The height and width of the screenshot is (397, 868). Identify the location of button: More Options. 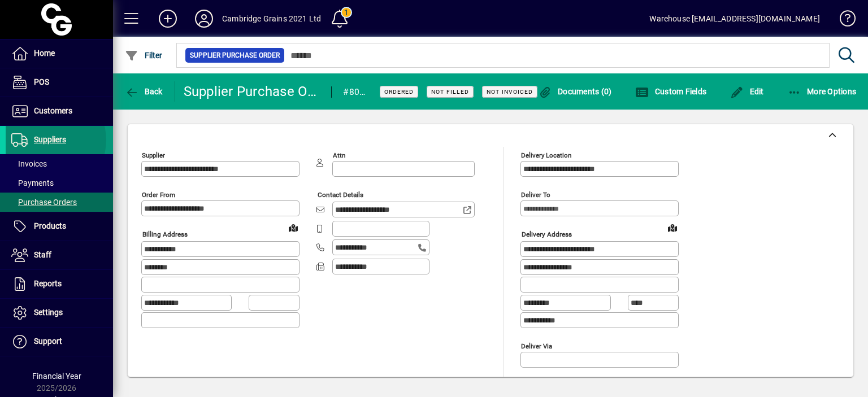
(823, 91).